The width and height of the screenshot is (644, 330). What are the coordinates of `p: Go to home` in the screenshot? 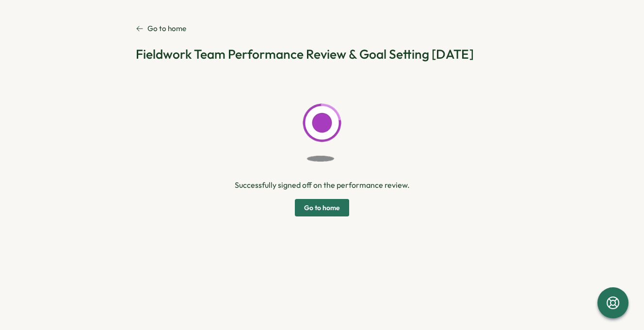 It's located at (167, 28).